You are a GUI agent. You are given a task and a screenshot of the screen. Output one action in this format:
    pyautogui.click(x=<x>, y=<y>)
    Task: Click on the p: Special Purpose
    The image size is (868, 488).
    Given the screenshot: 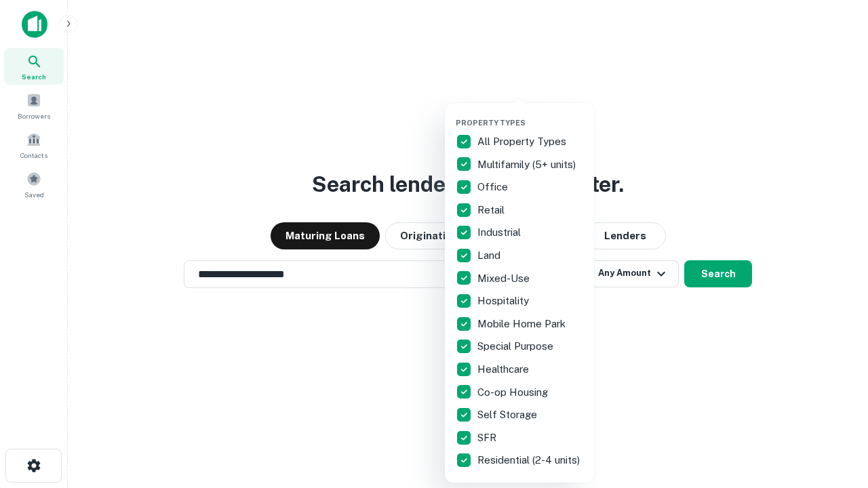 What is the action you would take?
    pyautogui.click(x=517, y=346)
    